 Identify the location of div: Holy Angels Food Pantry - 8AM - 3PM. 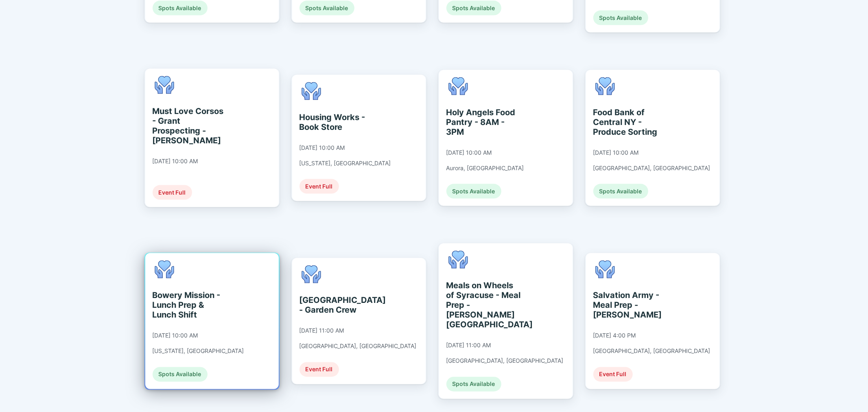
(483, 122).